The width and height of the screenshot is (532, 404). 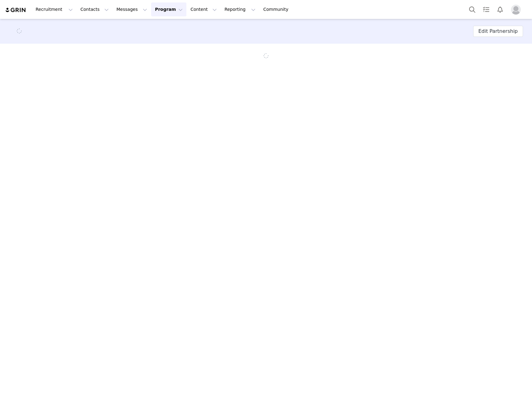 I want to click on a: Tasks, so click(x=486, y=9).